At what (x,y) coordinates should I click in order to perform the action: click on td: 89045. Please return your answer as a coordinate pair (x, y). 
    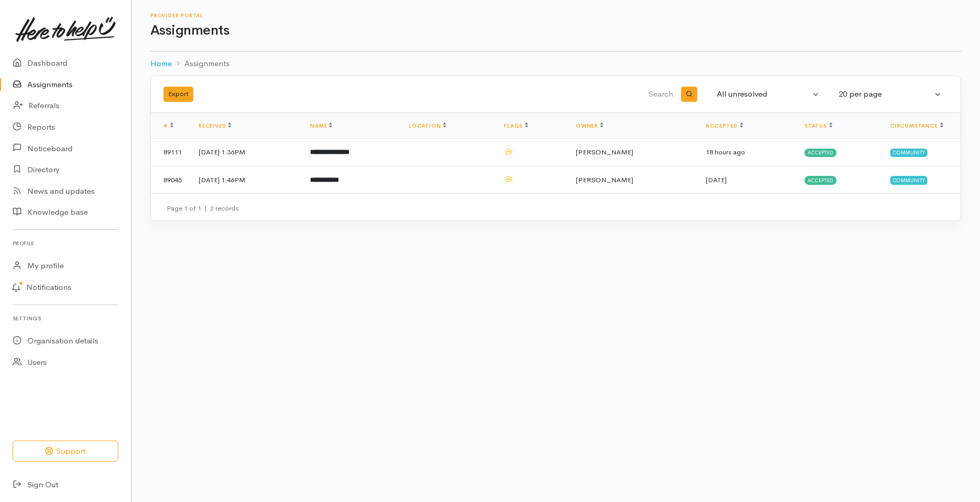
    Looking at the image, I should click on (171, 180).